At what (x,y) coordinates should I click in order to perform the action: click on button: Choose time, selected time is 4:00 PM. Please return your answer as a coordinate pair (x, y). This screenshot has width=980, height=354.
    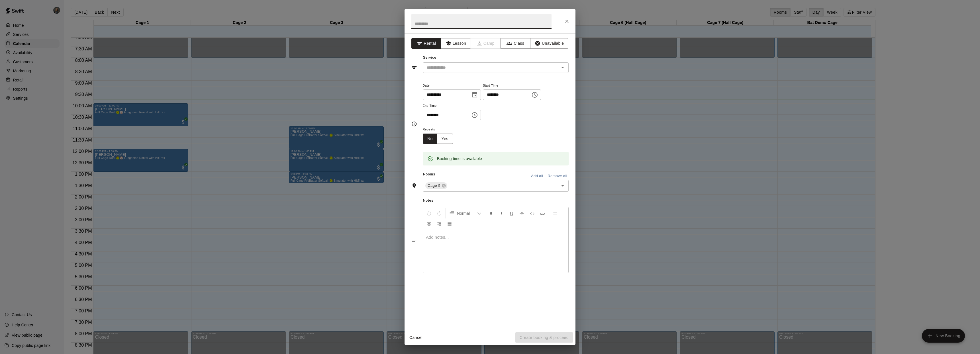
    Looking at the image, I should click on (474, 115).